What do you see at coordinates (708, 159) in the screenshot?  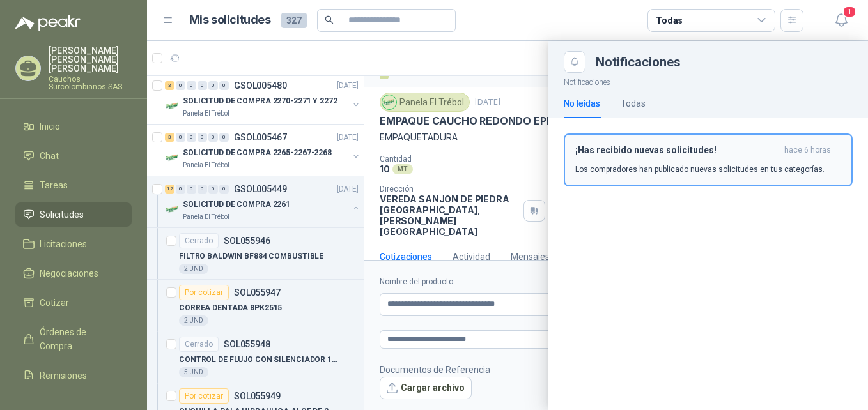 I see `button: ¡Has recibido nuevas solicitudes!hace 6 horas Los compradores han publicado nuevas solicitudes en...` at bounding box center [708, 159].